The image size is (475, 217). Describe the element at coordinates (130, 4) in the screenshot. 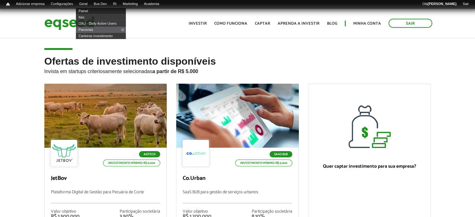

I see `a: Marketing` at that location.